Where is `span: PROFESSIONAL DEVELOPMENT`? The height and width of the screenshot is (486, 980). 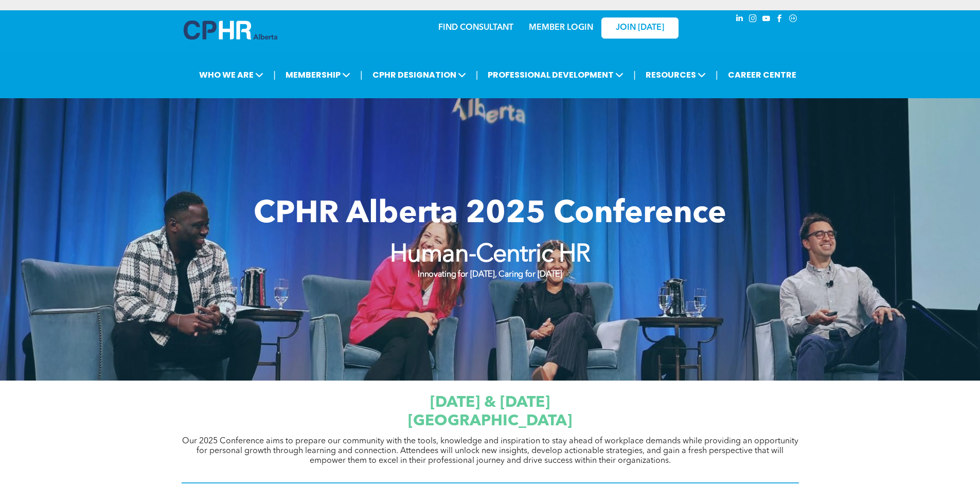 span: PROFESSIONAL DEVELOPMENT is located at coordinates (556, 74).